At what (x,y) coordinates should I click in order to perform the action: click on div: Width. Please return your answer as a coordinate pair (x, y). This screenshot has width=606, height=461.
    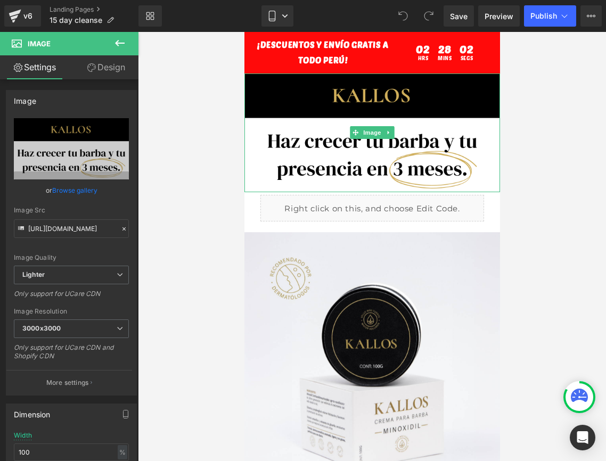
    Looking at the image, I should click on (23, 436).